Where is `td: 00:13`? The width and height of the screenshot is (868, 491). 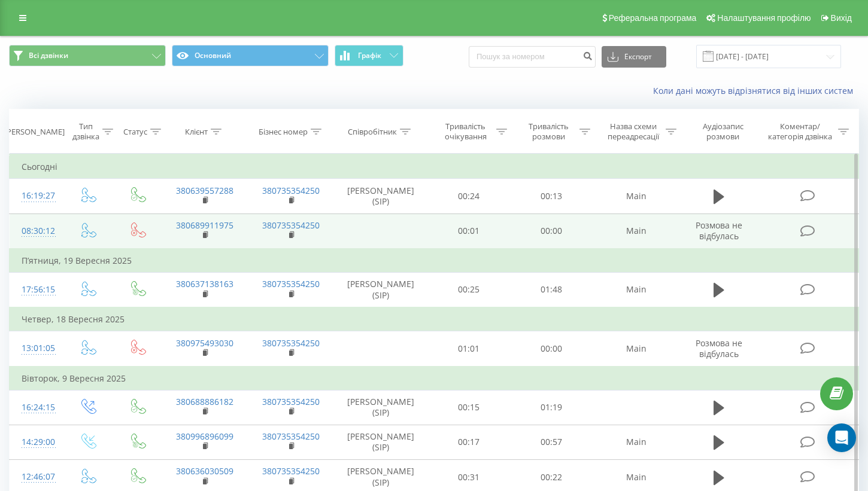 td: 00:13 is located at coordinates (552, 196).